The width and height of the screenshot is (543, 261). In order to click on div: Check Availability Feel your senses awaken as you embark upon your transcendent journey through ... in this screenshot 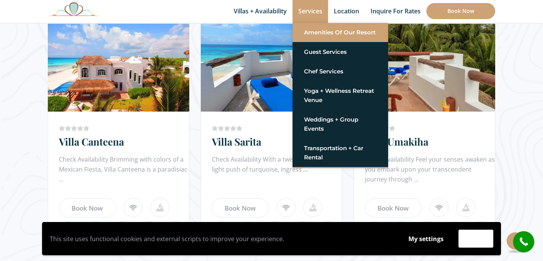, I will do `click(429, 170)`.